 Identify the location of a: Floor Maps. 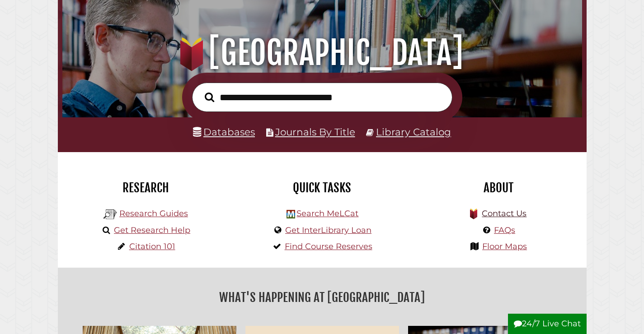
(505, 247).